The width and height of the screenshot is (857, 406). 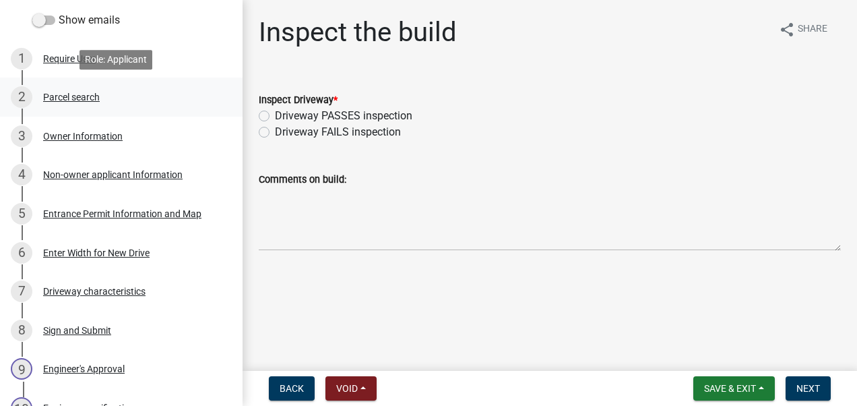 What do you see at coordinates (22, 253) in the screenshot?
I see `div: 6` at bounding box center [22, 253].